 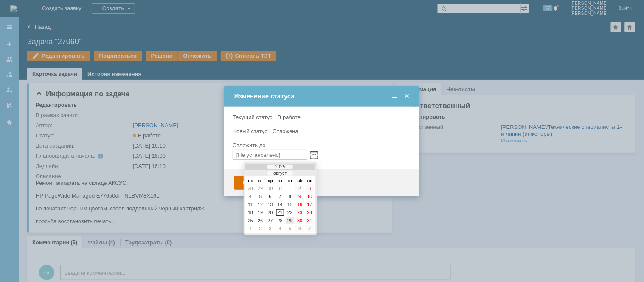 What do you see at coordinates (290, 205) in the screenshot?
I see `div: 15` at bounding box center [290, 205].